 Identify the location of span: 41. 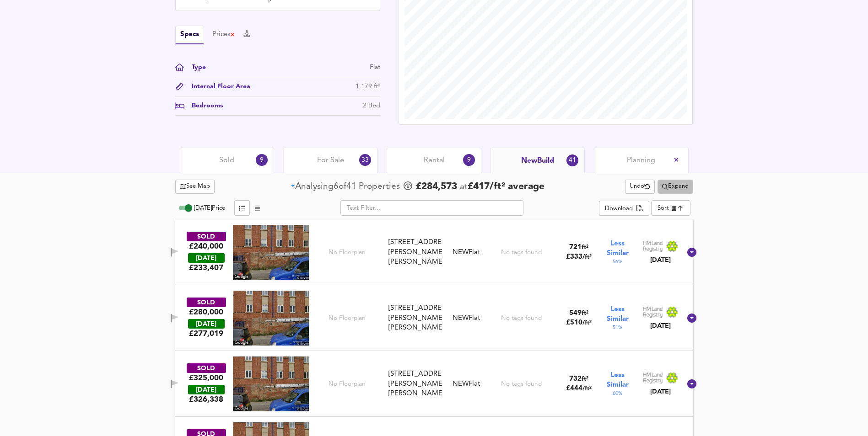
(351, 186).